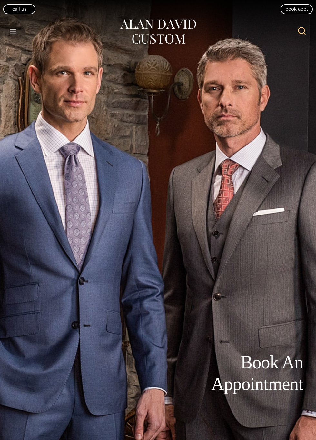  Describe the element at coordinates (230, 373) in the screenshot. I see `h1: Book An Appointment` at that location.